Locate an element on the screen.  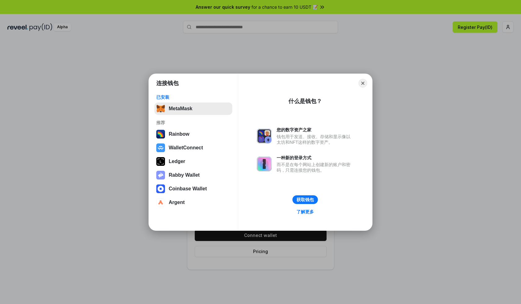
div: Rainbow is located at coordinates (179, 134).